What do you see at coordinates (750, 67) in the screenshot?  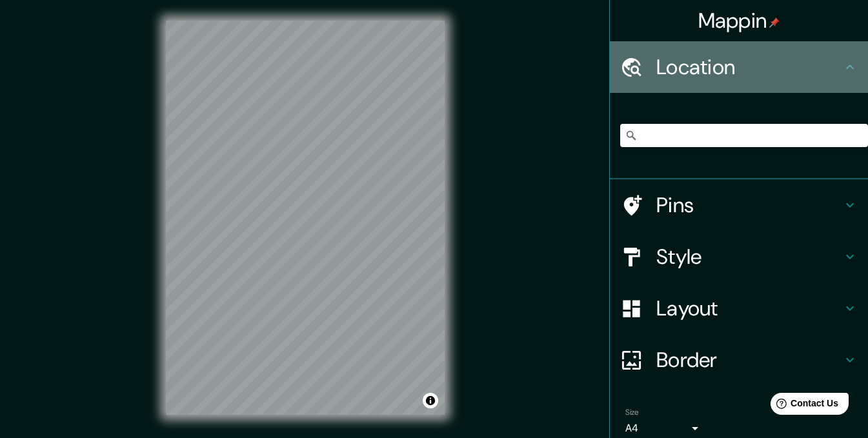 I see `h4: Location` at bounding box center [750, 67].